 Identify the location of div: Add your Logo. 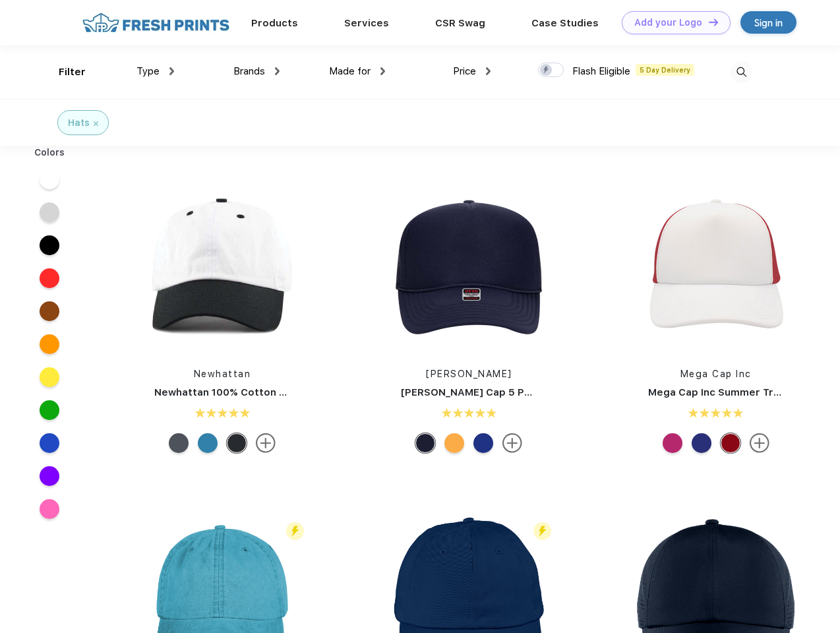
(668, 22).